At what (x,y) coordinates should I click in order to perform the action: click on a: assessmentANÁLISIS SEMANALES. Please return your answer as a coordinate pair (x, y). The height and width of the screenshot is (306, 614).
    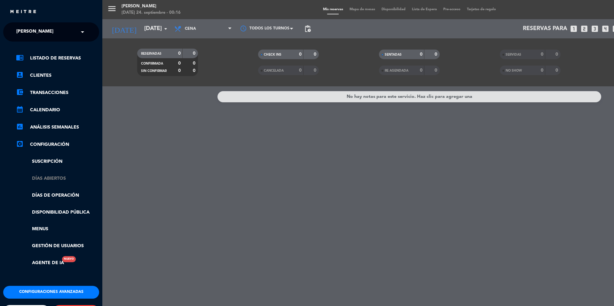
    Looking at the image, I should click on (58, 127).